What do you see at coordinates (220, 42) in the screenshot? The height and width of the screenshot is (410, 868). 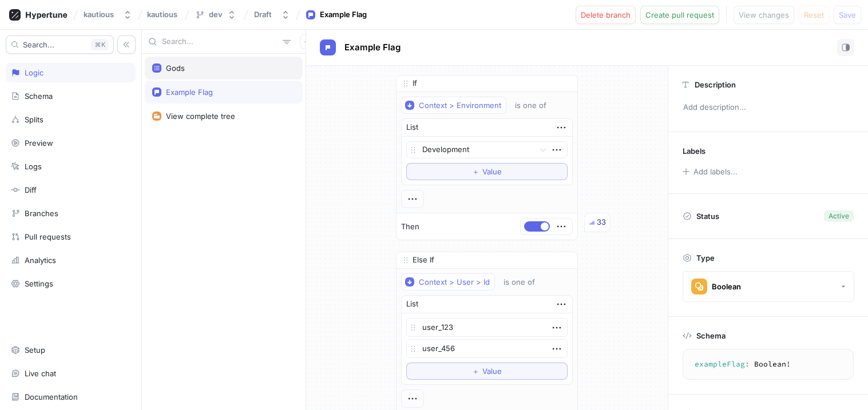 I see `input: Search...` at bounding box center [220, 42].